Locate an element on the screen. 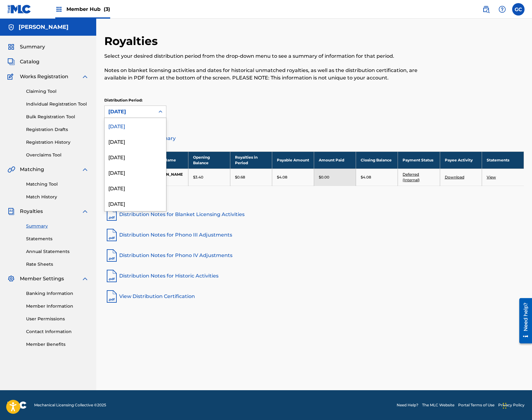  a: Download is located at coordinates (454, 177).